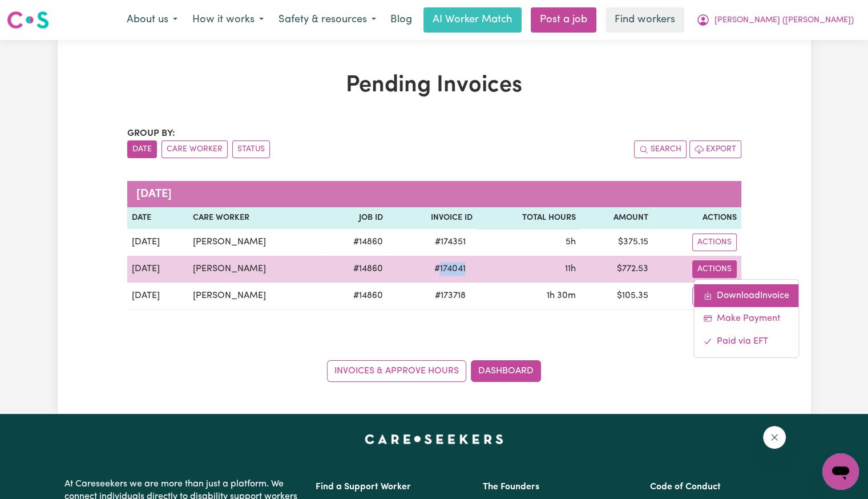  What do you see at coordinates (617, 269) in the screenshot?
I see `td: $ 772.53` at bounding box center [617, 269].